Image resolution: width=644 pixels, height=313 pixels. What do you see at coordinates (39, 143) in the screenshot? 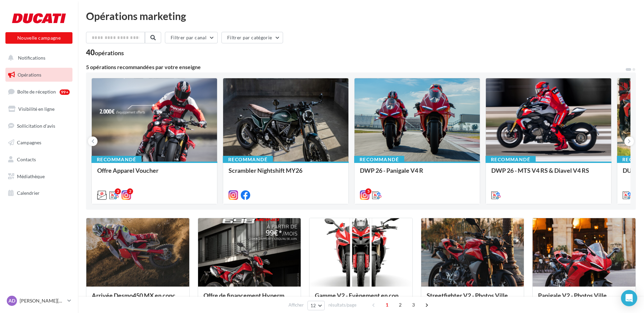
I see `a: Campagnes` at bounding box center [39, 143].